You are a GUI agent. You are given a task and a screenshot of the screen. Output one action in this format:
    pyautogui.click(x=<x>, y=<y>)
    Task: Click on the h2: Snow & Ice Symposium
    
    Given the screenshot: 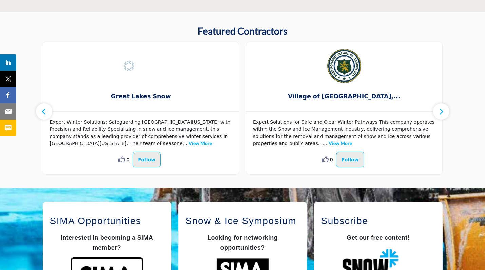 What is the action you would take?
    pyautogui.click(x=242, y=221)
    